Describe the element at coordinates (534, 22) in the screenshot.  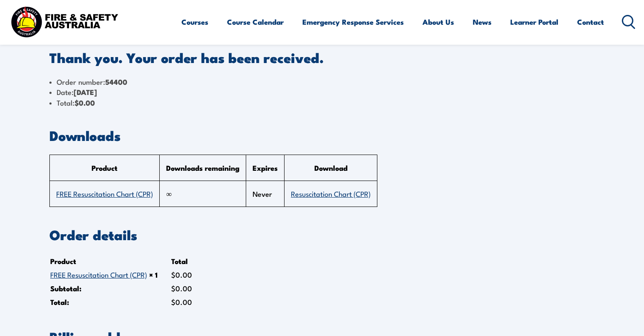
I see `a: Learner Portal` at that location.